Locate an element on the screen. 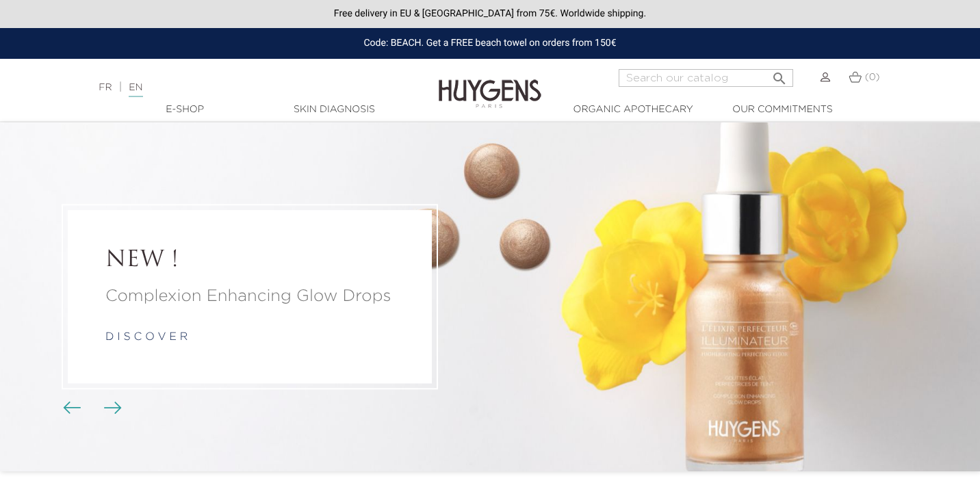 The image size is (980, 498). h2: NEW ! is located at coordinates (250, 261).